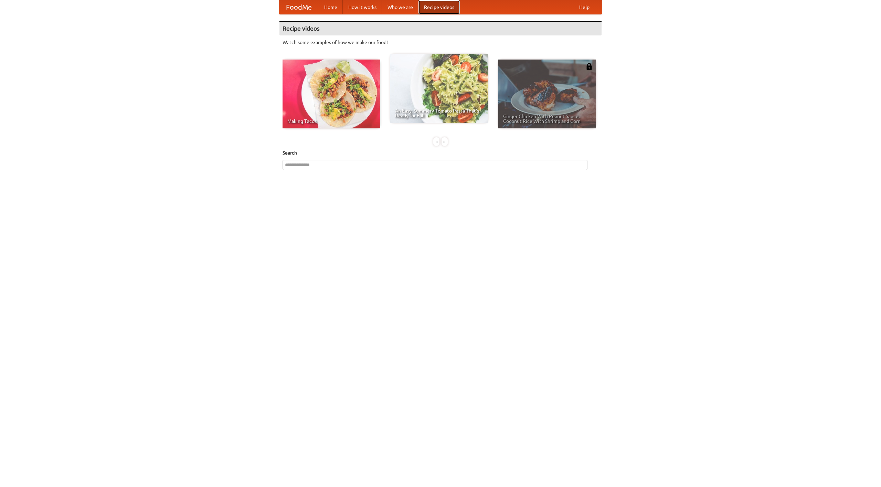 The width and height of the screenshot is (881, 487). What do you see at coordinates (400, 7) in the screenshot?
I see `a: Who we are` at bounding box center [400, 7].